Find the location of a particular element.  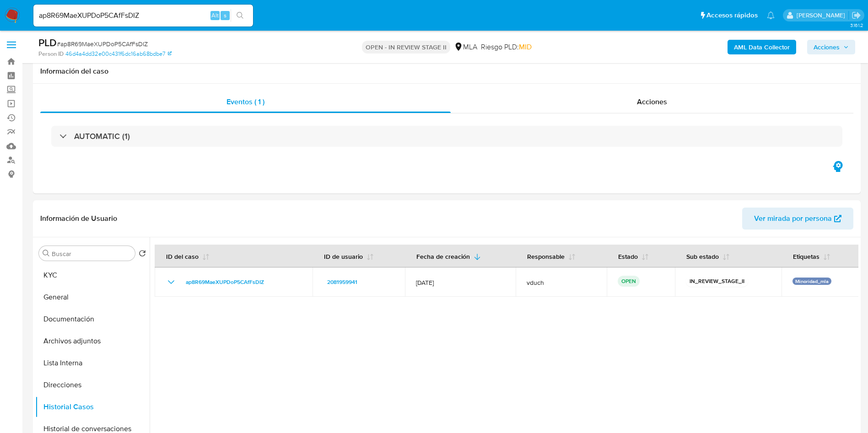

button: AML Data Collector is located at coordinates (762, 47).